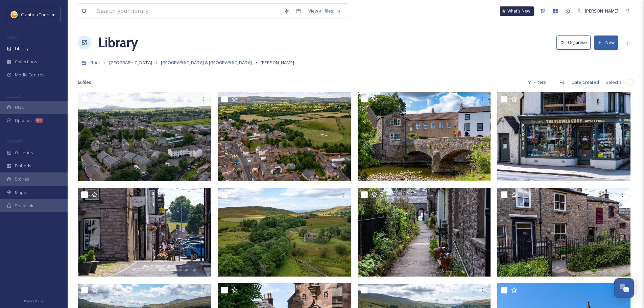  Describe the element at coordinates (24, 152) in the screenshot. I see `span: Galleries` at that location.